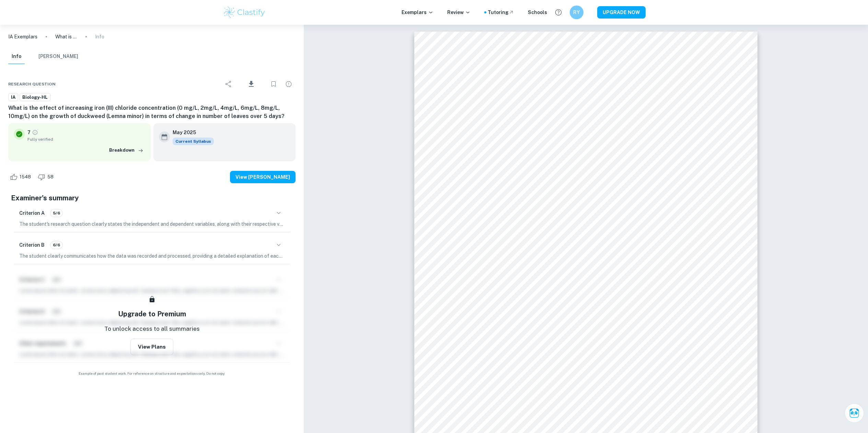 This screenshot has height=433, width=868. Describe the element at coordinates (16, 57) in the screenshot. I see `button: Info` at that location.